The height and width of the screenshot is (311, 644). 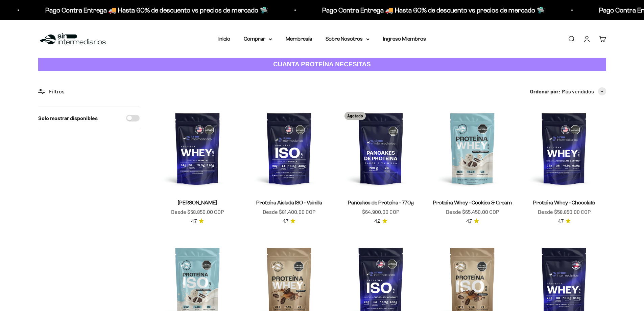 What do you see at coordinates (289, 212) in the screenshot?
I see `sale-price: Desde $81.400,00 COP` at bounding box center [289, 212].